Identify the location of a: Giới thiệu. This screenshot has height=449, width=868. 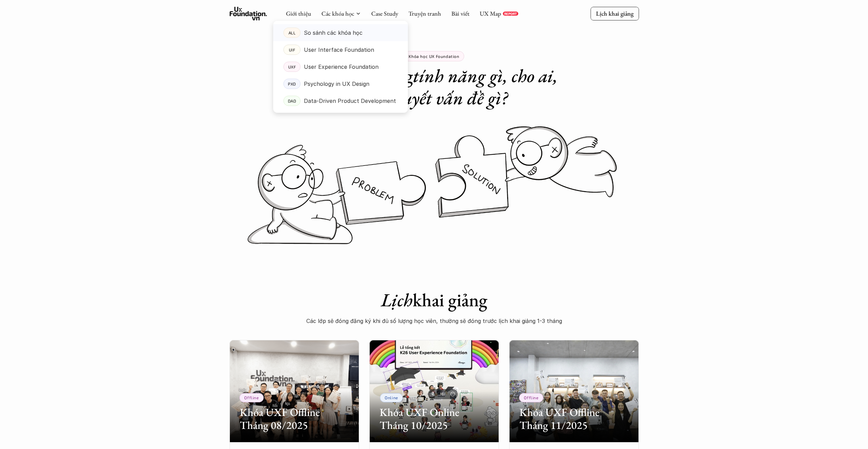
(298, 13).